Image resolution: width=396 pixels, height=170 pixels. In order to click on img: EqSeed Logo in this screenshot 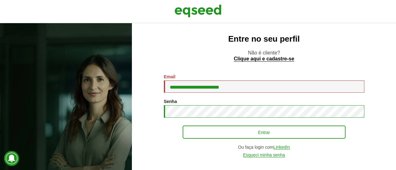, I will do `click(198, 11)`.